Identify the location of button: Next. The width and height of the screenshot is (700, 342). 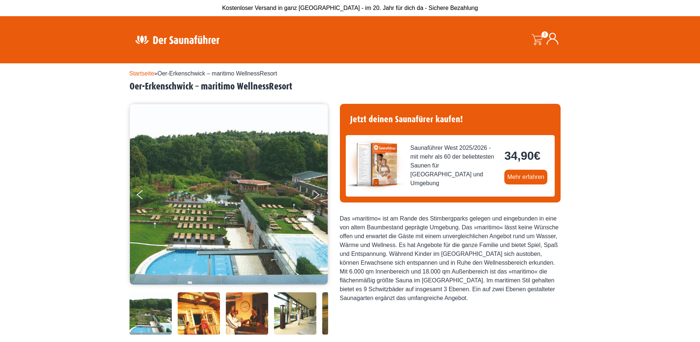
(321, 196).